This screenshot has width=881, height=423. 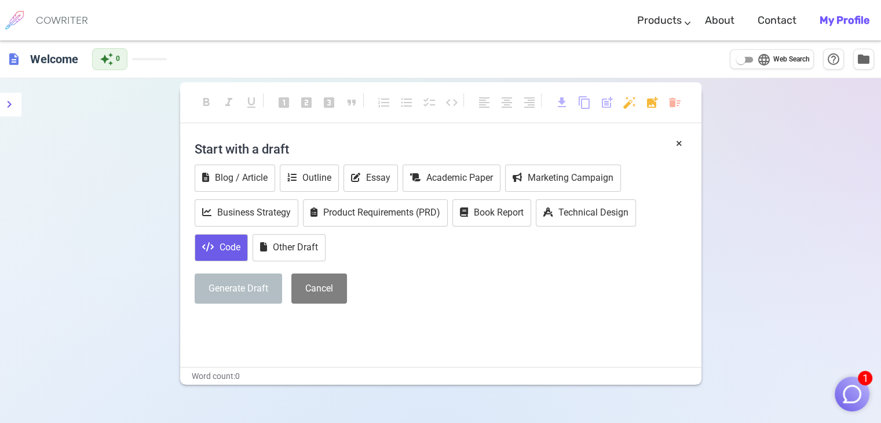 I want to click on span: format_bold, so click(x=206, y=102).